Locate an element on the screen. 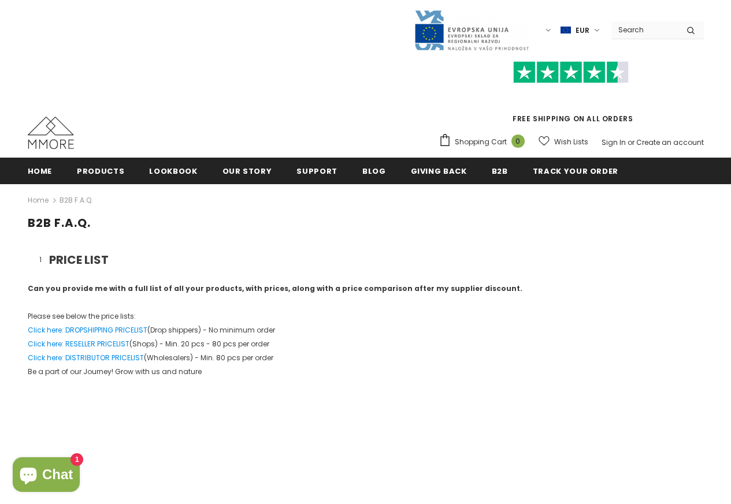  span: support is located at coordinates (316, 171).